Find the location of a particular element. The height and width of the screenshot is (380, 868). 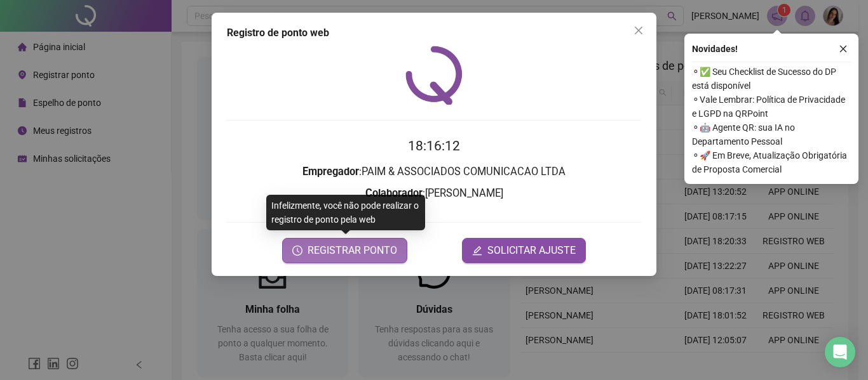

span: ⚬ Vale Lembrar: Política de Privacidade e LGPD na QRPoint is located at coordinates (772, 107).